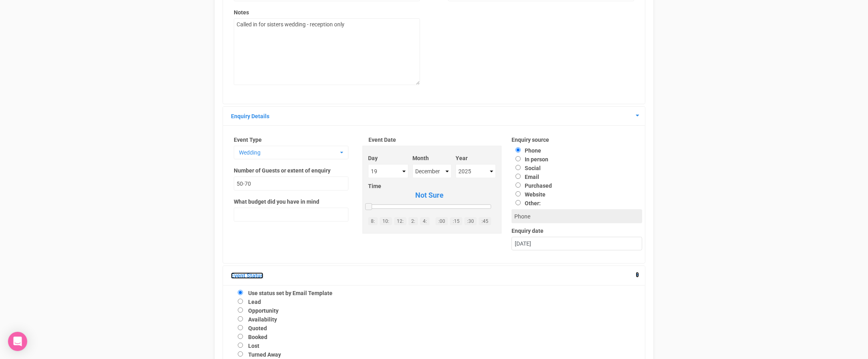 The image size is (868, 359). I want to click on label: Enquiry source, so click(577, 140).